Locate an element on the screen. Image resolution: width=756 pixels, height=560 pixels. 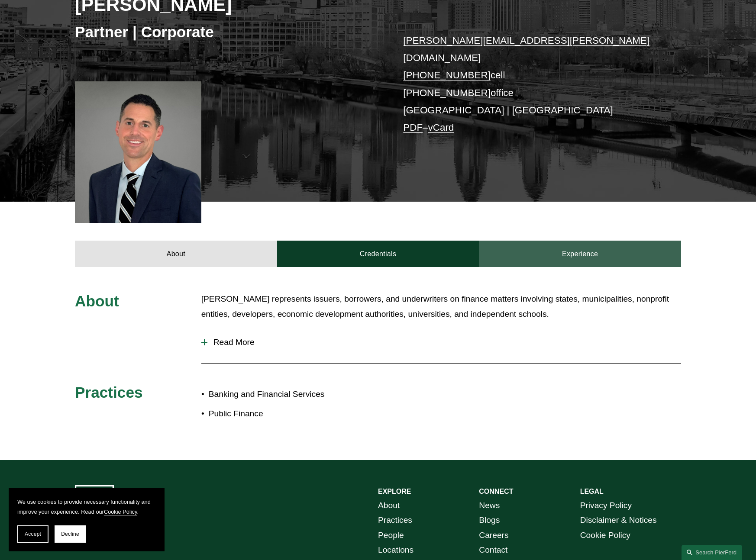
strong: CONNECT is located at coordinates (496, 491).